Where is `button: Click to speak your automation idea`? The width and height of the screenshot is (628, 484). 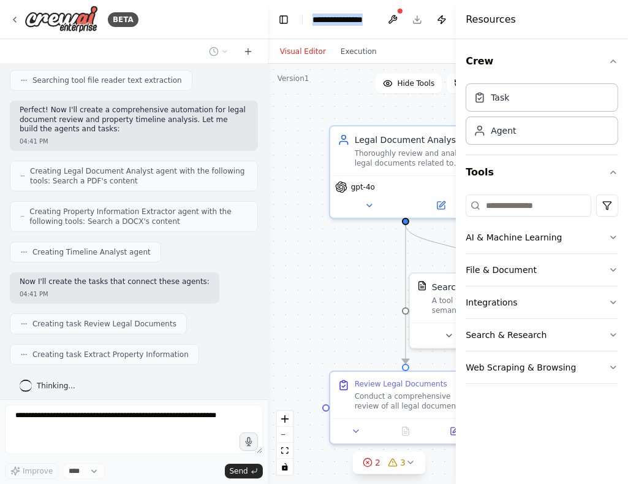 button: Click to speak your automation idea is located at coordinates (249, 441).